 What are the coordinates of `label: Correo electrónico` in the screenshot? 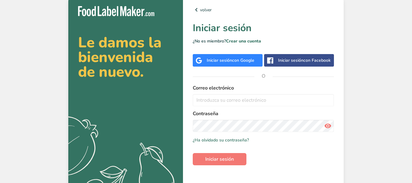 It's located at (263, 88).